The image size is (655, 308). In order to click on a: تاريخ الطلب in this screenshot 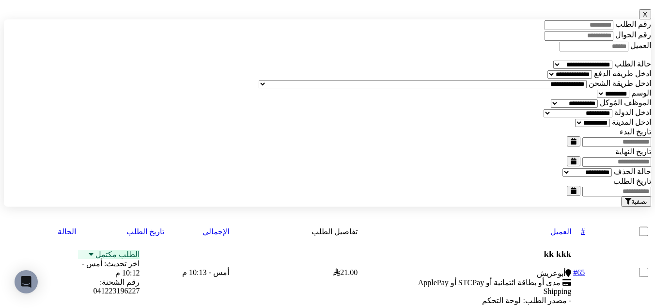, I will do `click(145, 231)`.